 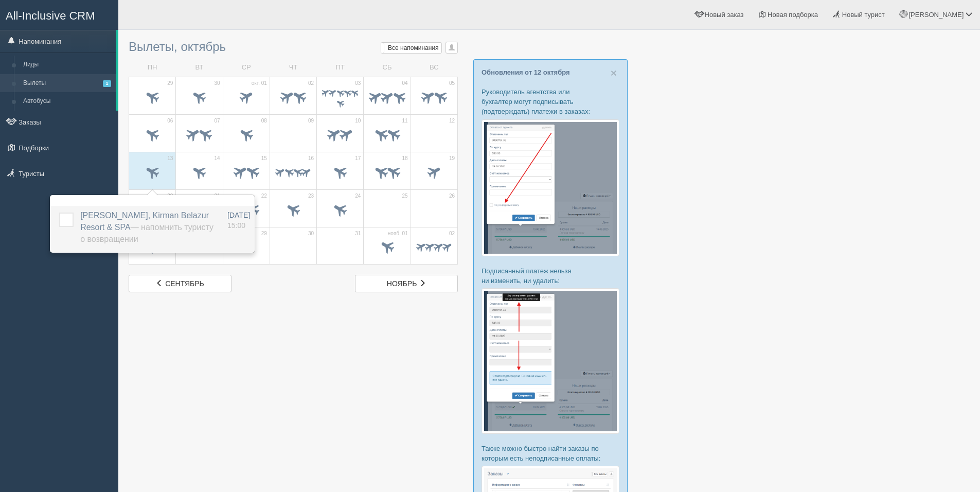 I want to click on span: 17, so click(x=358, y=159).